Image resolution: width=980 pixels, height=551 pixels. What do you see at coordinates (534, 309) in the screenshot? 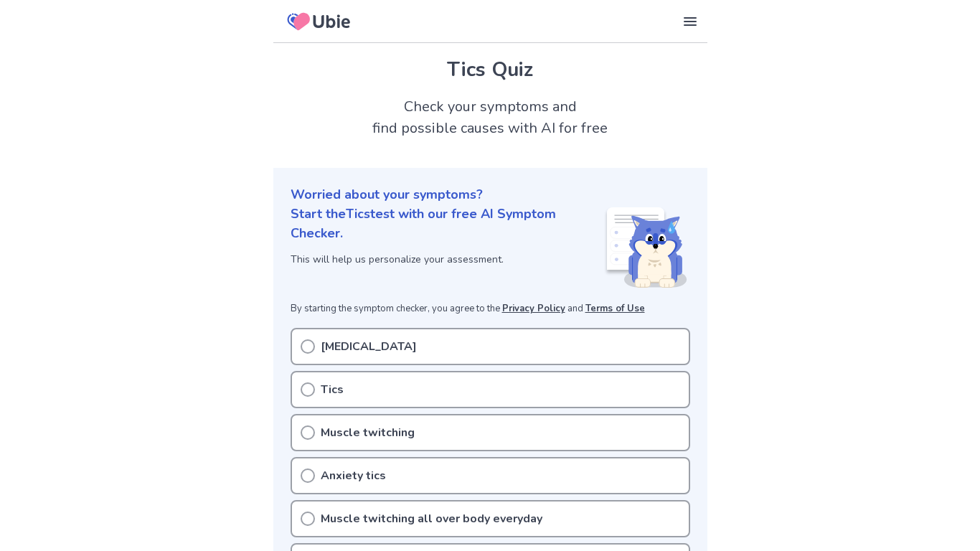
I see `a: Privacy Policy` at bounding box center [534, 309].